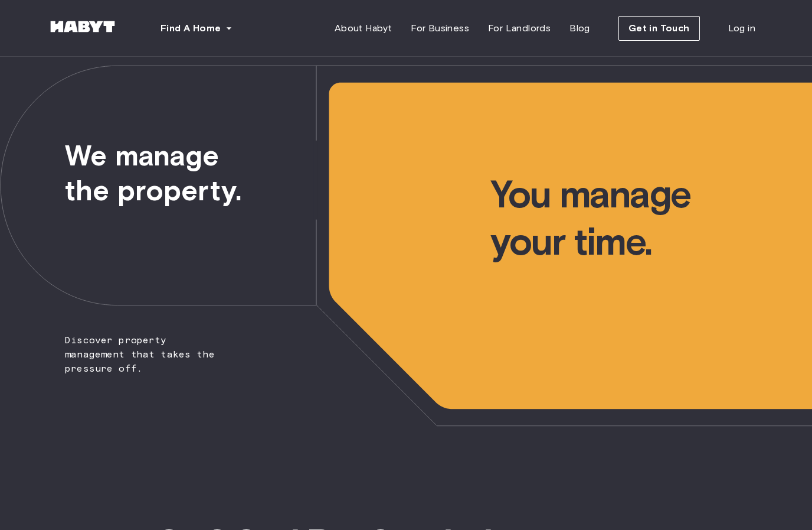  What do you see at coordinates (580, 29) in the screenshot?
I see `span: Blog` at bounding box center [580, 29].